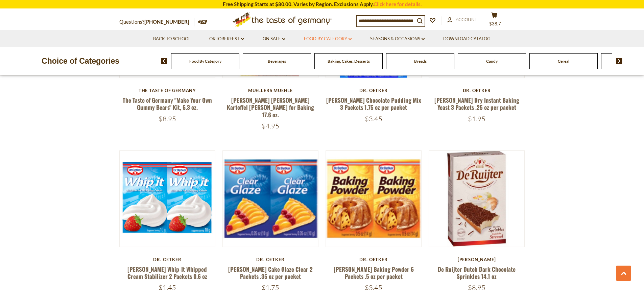 This screenshot has height=290, width=644. What do you see at coordinates (467, 39) in the screenshot?
I see `a: Download Catalog` at bounding box center [467, 39].